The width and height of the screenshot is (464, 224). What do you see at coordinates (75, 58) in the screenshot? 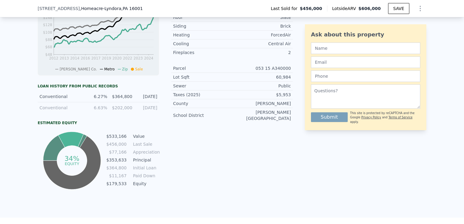
I see `tspan: 2014` at bounding box center [75, 58].